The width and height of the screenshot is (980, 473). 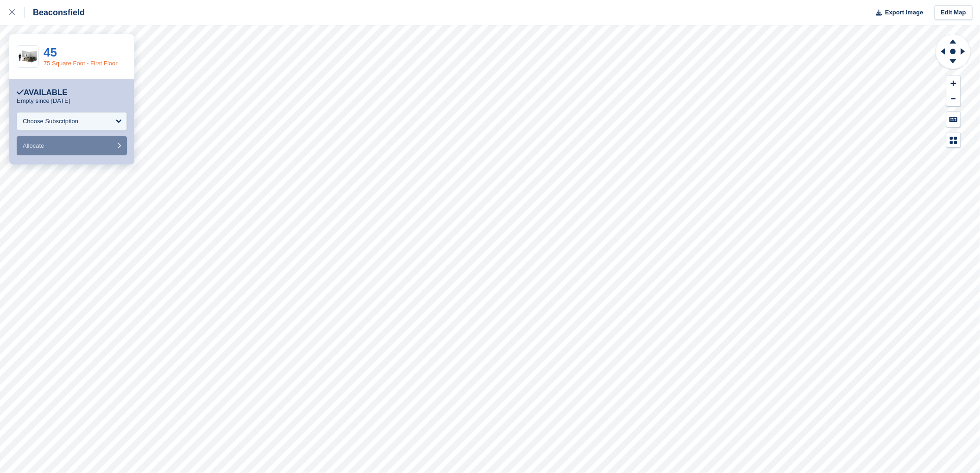 I want to click on span: Export Image, so click(x=904, y=13).